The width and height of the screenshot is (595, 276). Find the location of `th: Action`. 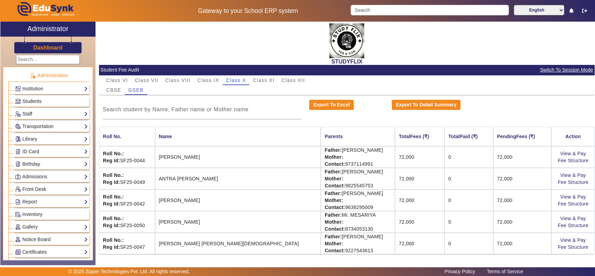

th: Action is located at coordinates (573, 136).